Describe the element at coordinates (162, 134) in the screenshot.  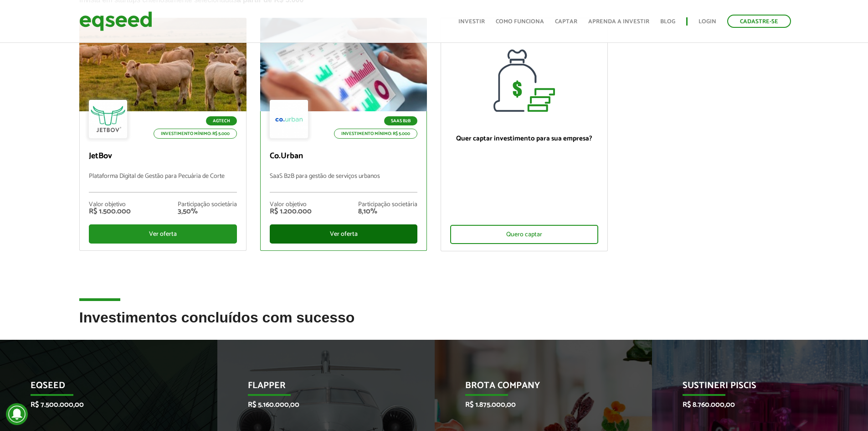
I see `a: Agtech Investimento mínimo: R$ 5.000 JetBov Plataforma Digital de Gestão para Pecuária de Corte V...` at that location.